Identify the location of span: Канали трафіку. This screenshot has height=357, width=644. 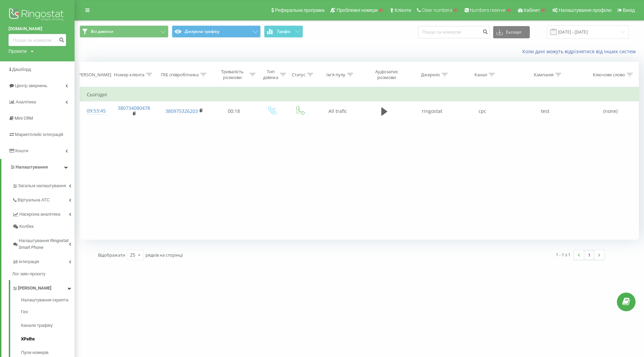
(37, 326).